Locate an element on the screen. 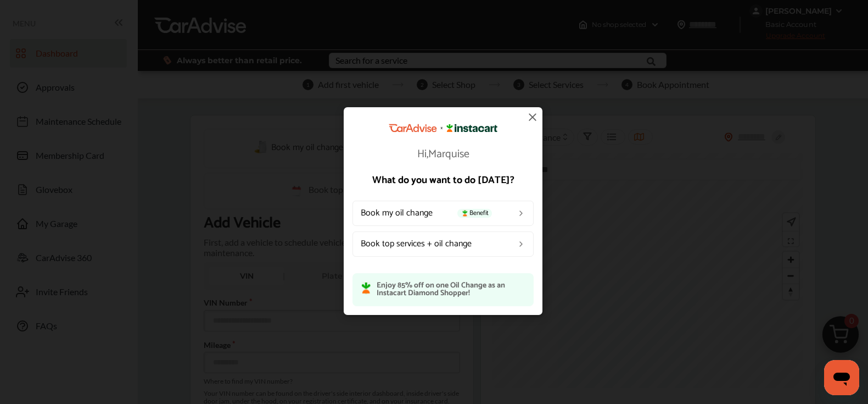  p: Hi, Marquise is located at coordinates (443, 154).